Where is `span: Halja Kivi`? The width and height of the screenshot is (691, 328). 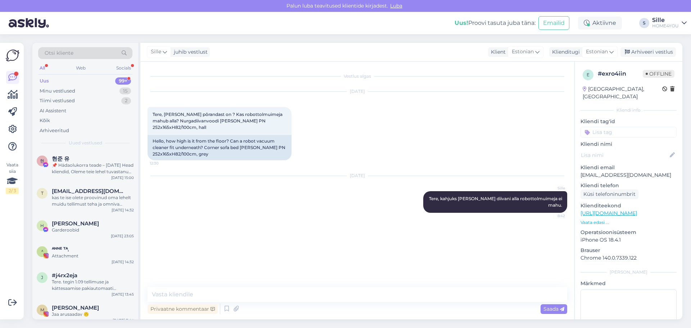 span: Halja Kivi is located at coordinates (75, 224).